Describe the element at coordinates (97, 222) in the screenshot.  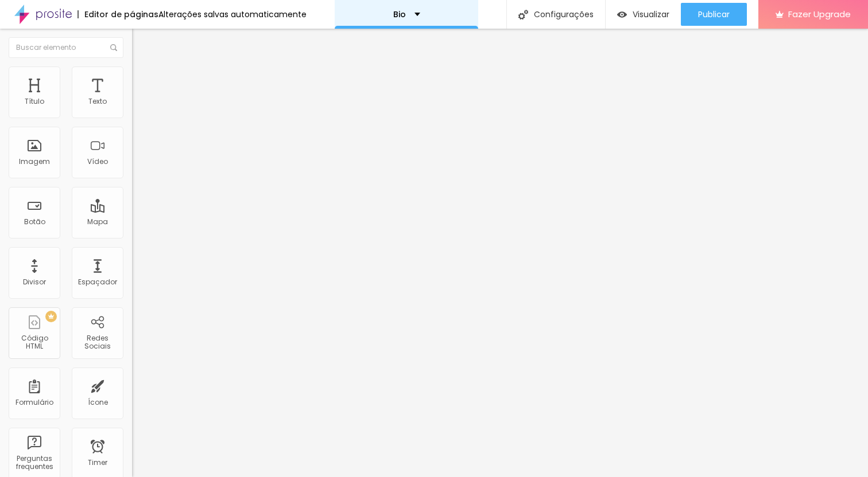
I see `div: Mapa` at that location.